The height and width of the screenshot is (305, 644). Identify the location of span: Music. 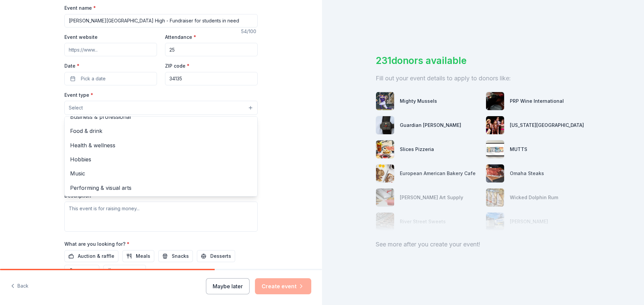
(161, 174).